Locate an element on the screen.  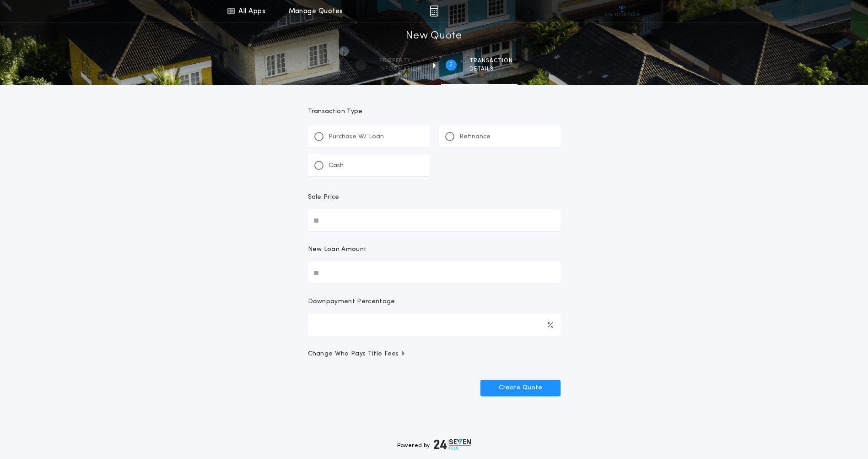
h1: New Quote is located at coordinates (434, 36).